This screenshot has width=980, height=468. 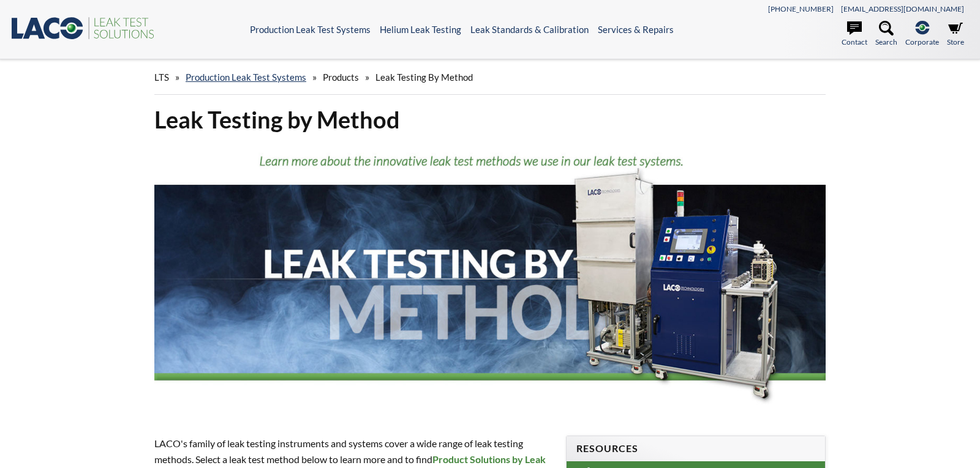 What do you see at coordinates (955, 34) in the screenshot?
I see `a: Store` at bounding box center [955, 34].